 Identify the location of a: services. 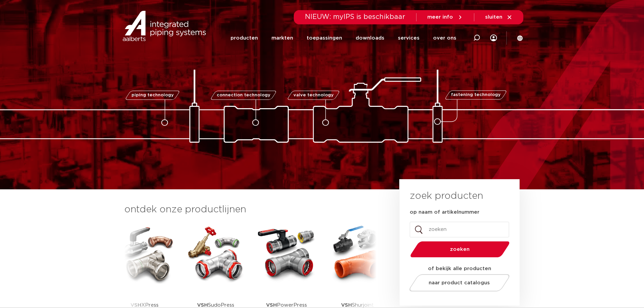
(409, 38).